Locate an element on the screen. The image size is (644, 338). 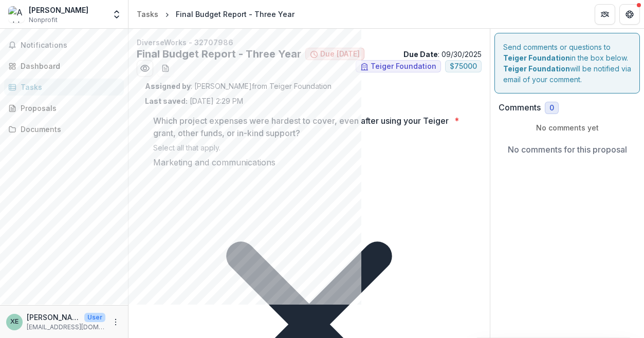
a: Proposals is located at coordinates (64, 108).